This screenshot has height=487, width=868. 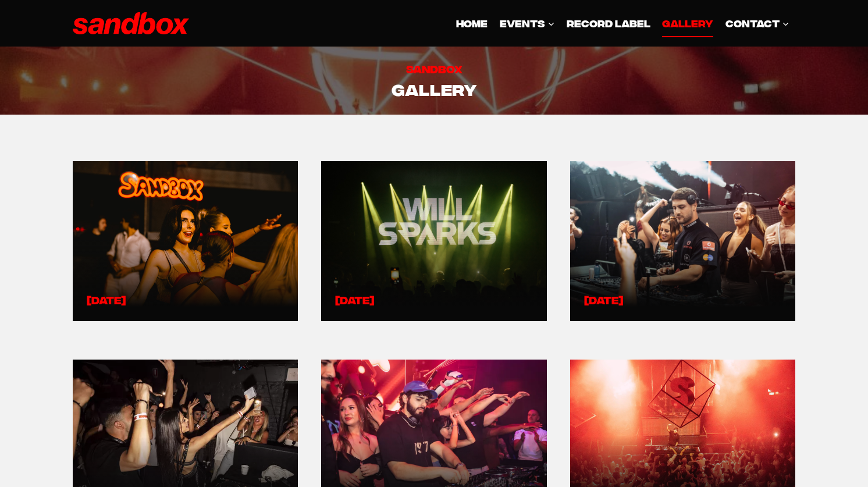 What do you see at coordinates (608, 24) in the screenshot?
I see `a: Record Label` at bounding box center [608, 24].